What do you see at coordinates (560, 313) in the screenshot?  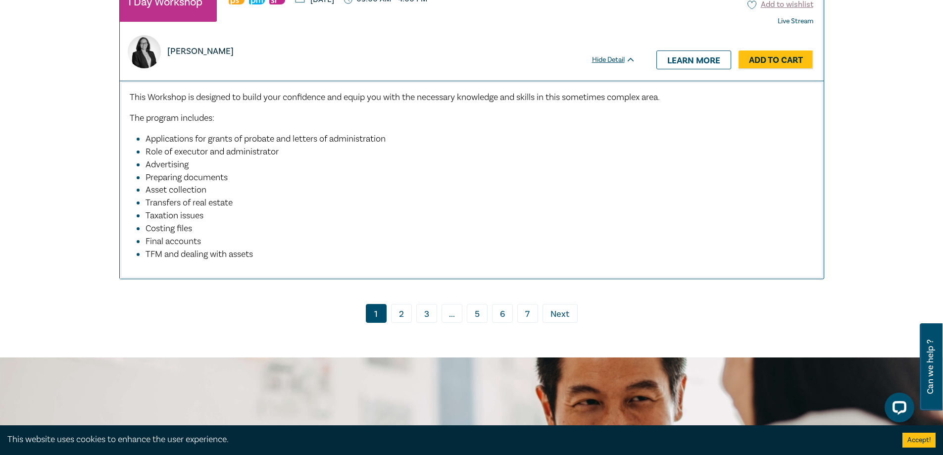 I see `a: Next` at bounding box center [560, 313].